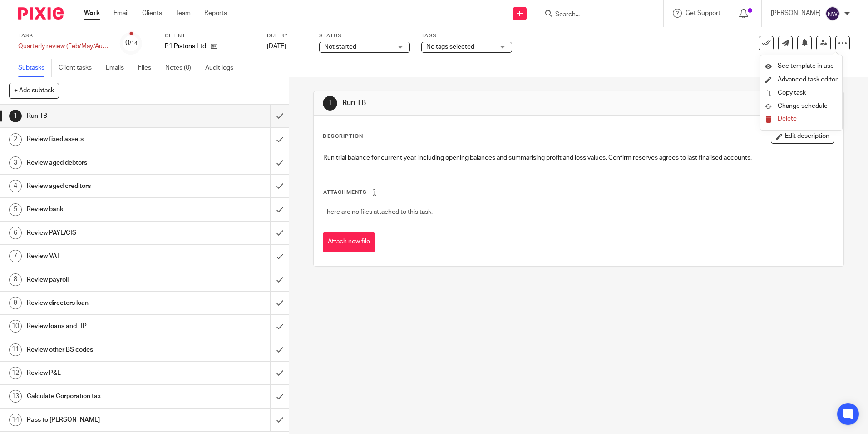  What do you see at coordinates (34, 91) in the screenshot?
I see `button: + Add subtask` at bounding box center [34, 91].